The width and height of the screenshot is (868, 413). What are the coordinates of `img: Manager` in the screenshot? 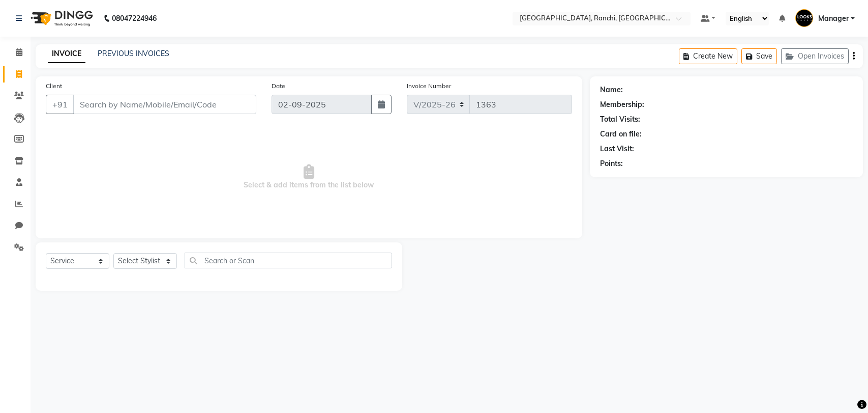 It's located at (804, 18).